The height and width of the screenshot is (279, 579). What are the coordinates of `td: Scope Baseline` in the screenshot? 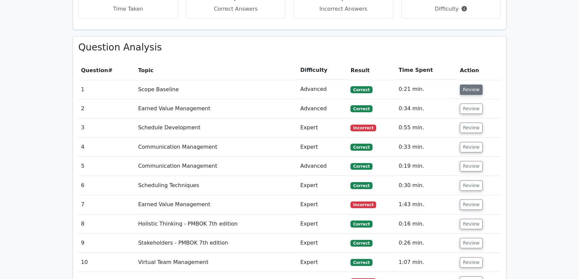 It's located at (216, 89).